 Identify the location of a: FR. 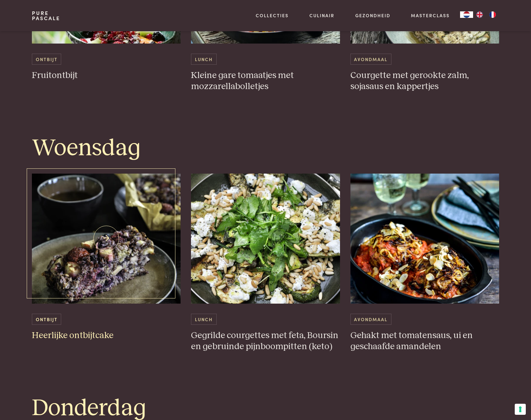
(493, 15).